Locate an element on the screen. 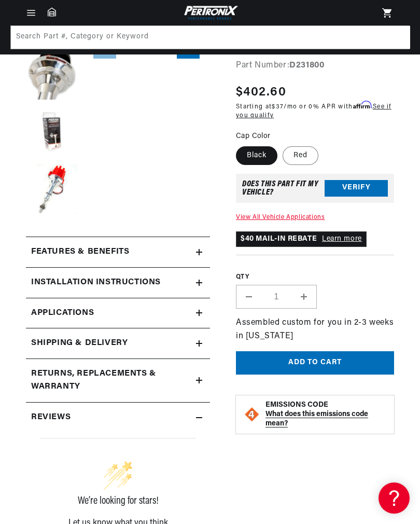 The width and height of the screenshot is (420, 524). span: Affirm is located at coordinates (362, 105).